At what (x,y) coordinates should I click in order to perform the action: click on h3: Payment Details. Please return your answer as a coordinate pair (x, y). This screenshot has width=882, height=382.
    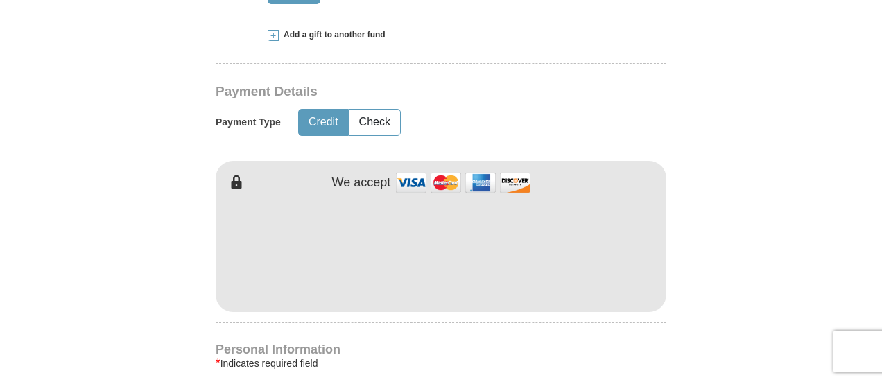
    Looking at the image, I should click on (392, 91).